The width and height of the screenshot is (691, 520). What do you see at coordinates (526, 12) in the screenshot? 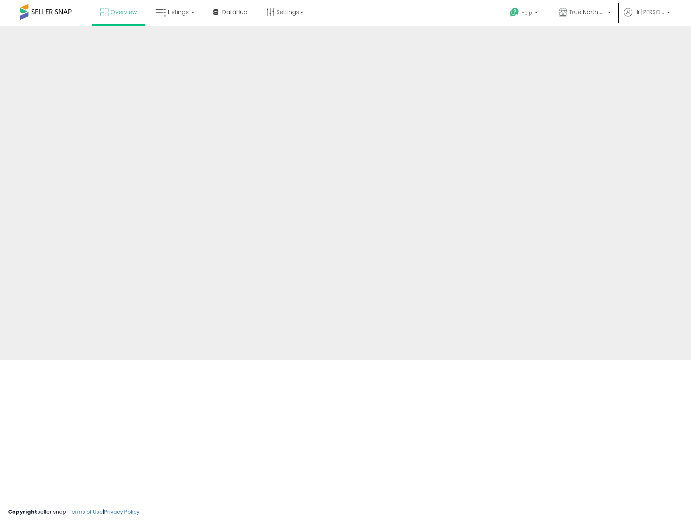
I see `span: Help` at bounding box center [526, 12].